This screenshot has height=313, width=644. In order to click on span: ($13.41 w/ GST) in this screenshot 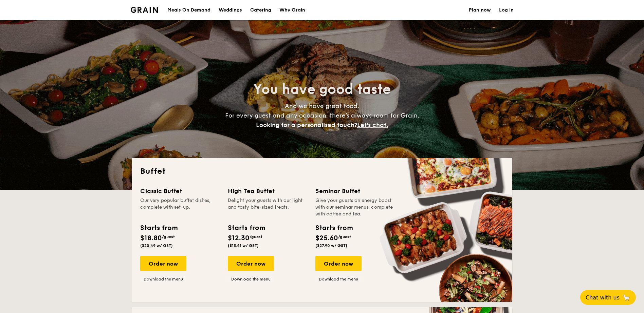, I will do `click(243, 246)`.